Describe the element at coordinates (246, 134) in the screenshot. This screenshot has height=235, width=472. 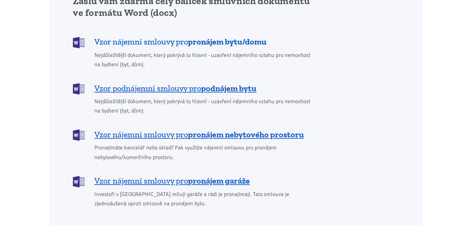
I see `b: pronájem nebytového prostoru` at that location.